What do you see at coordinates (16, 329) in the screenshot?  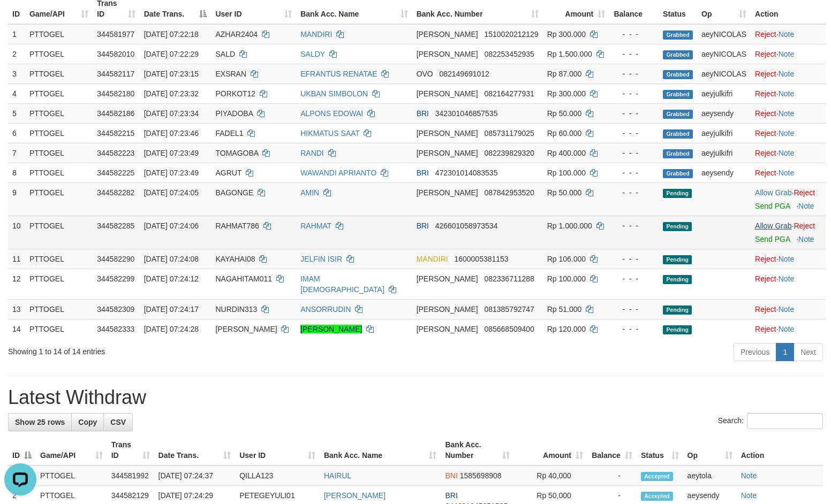 I see `td: 14` at bounding box center [16, 329].